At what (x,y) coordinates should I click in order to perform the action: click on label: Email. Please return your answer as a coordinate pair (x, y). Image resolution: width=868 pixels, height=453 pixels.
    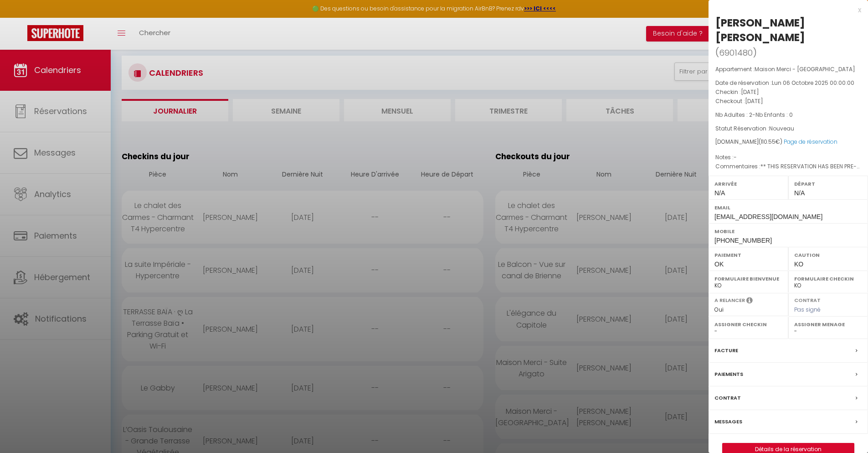
    Looking at the image, I should click on (789, 207).